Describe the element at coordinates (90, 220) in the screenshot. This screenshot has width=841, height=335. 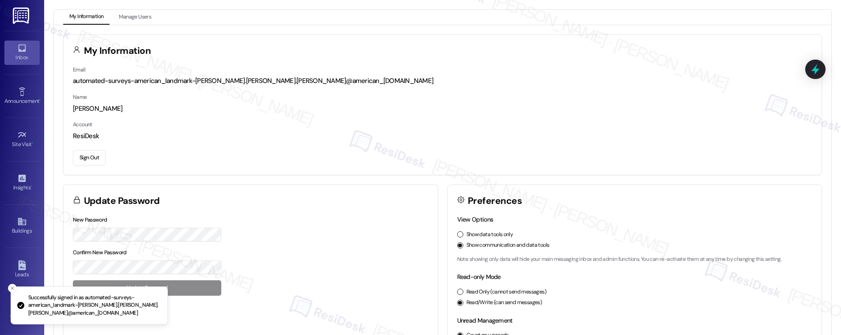
I see `label: New Password` at that location.